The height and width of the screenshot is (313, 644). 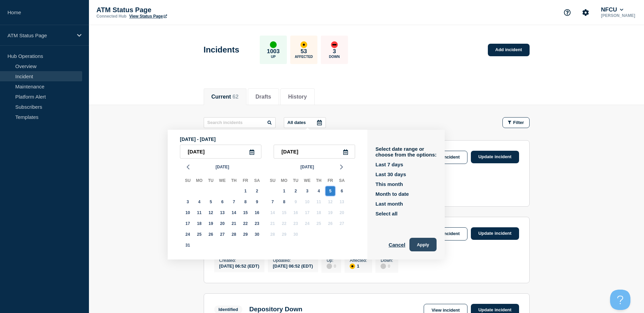 I want to click on div: Saturday, Sep 20, 2025, so click(x=342, y=213).